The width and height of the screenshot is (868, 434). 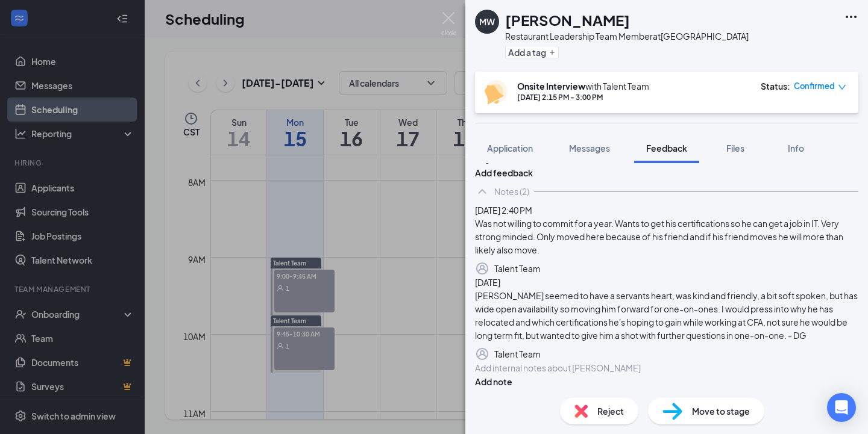 What do you see at coordinates (795, 148) in the screenshot?
I see `span: Info` at bounding box center [795, 148].